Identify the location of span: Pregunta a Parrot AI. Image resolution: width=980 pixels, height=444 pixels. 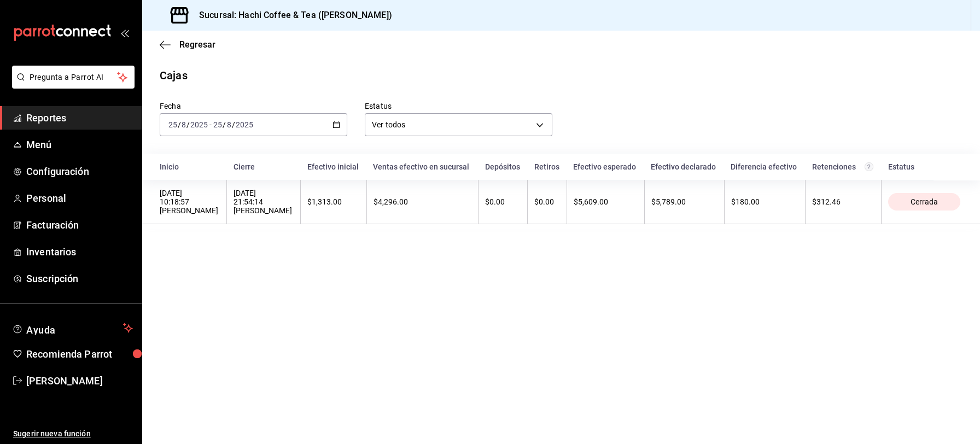
(73, 77).